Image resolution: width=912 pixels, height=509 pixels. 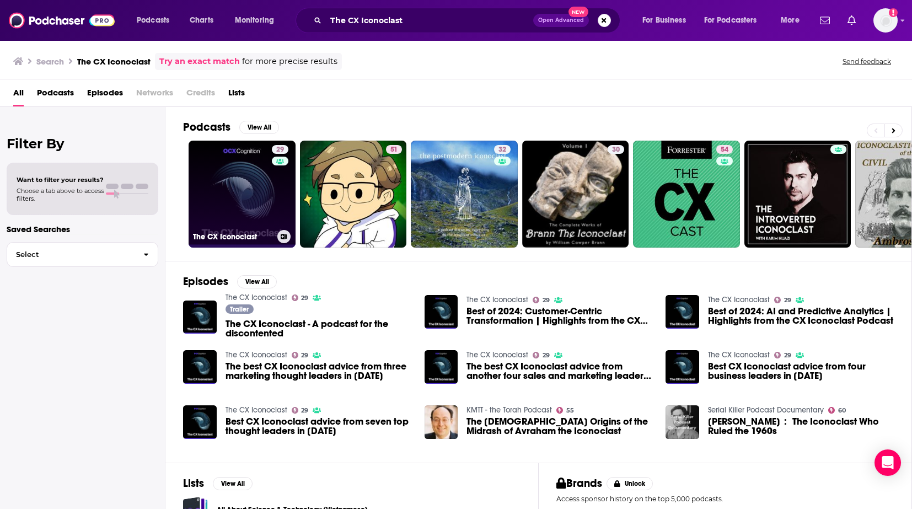 I want to click on a: Podcasts, so click(x=55, y=95).